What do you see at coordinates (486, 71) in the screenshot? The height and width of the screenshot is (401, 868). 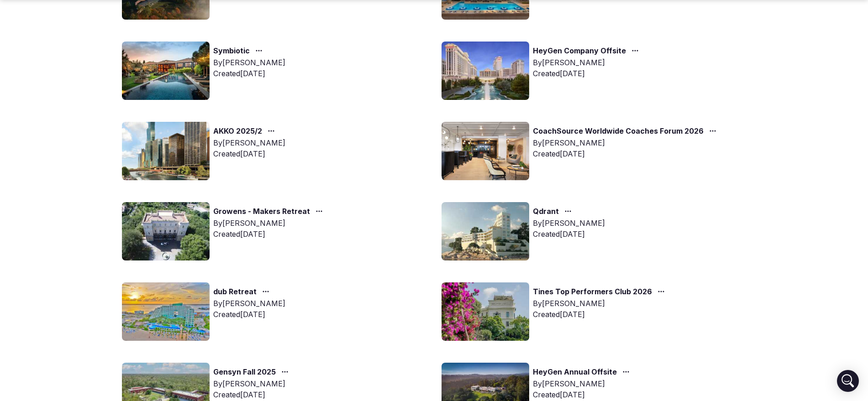 I see `img: Top retreat image for the retreat: HeyGen Company Offsite` at bounding box center [486, 71].